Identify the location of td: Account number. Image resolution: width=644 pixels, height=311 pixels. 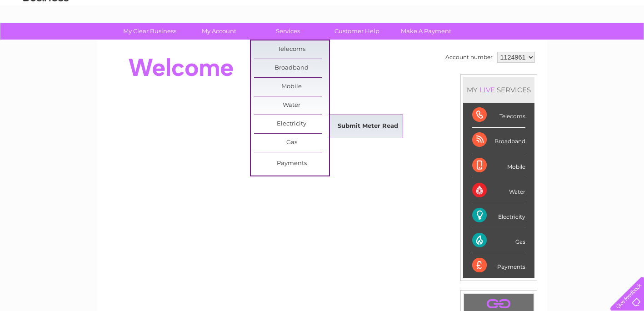
(468, 58).